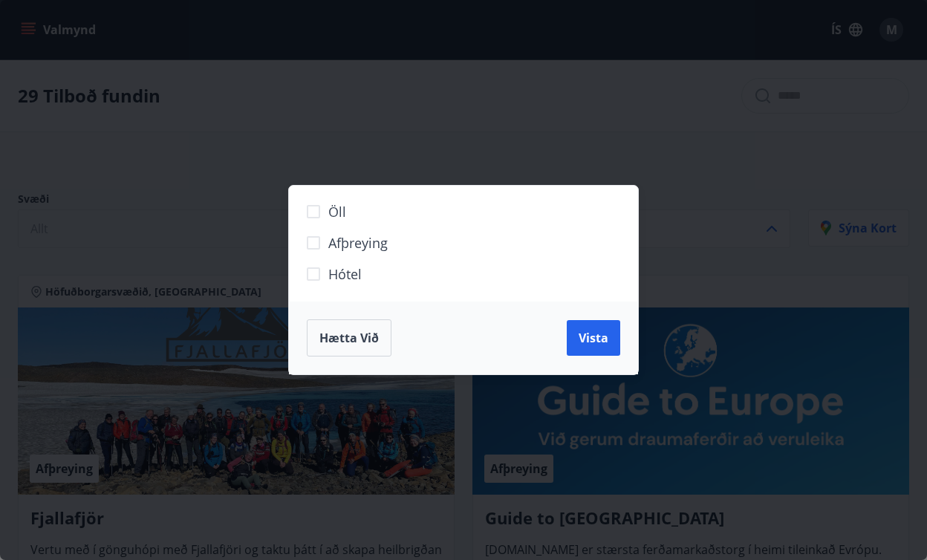 The image size is (927, 560). What do you see at coordinates (337, 211) in the screenshot?
I see `span: Öll` at bounding box center [337, 211].